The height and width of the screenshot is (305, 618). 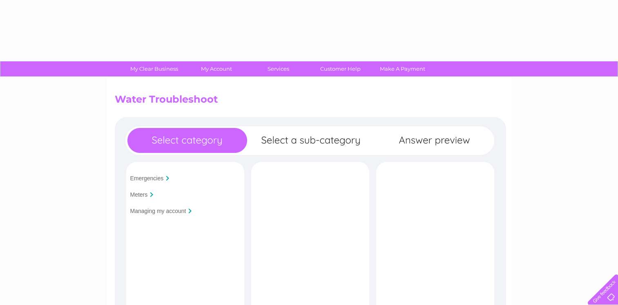 I want to click on input: Managing my account, so click(x=158, y=211).